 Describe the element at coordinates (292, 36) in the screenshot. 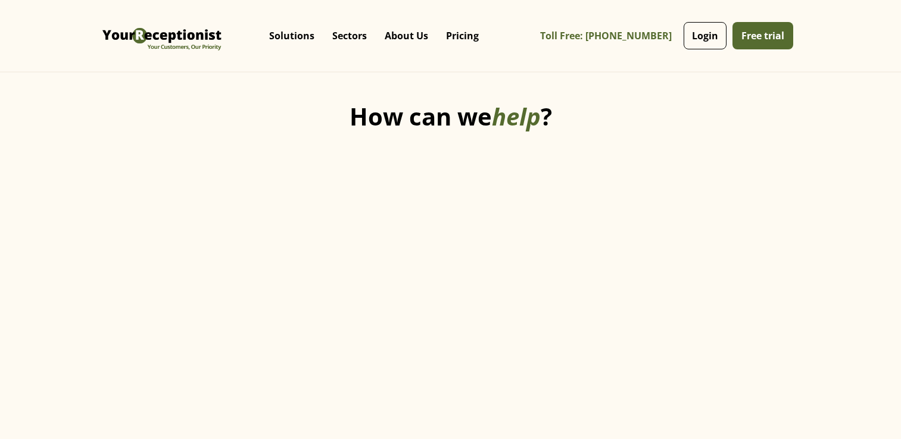

I see `div: Solutions` at that location.